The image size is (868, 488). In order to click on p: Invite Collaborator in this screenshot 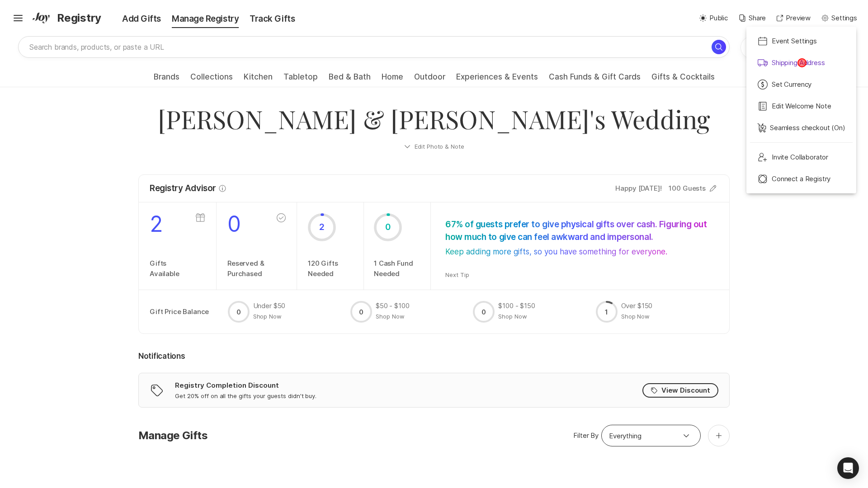, I will do `click(799, 157)`.